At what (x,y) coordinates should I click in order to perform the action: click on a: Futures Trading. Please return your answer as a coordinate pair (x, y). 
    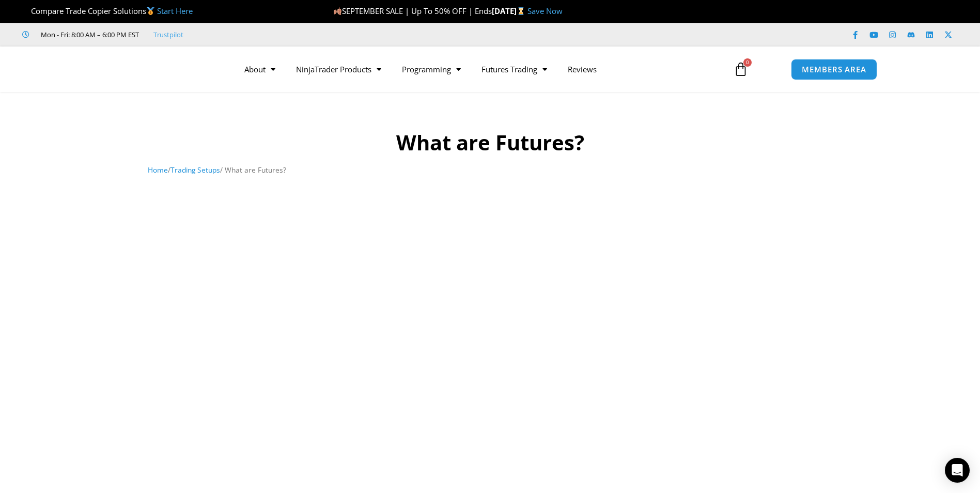
    Looking at the image, I should click on (514, 69).